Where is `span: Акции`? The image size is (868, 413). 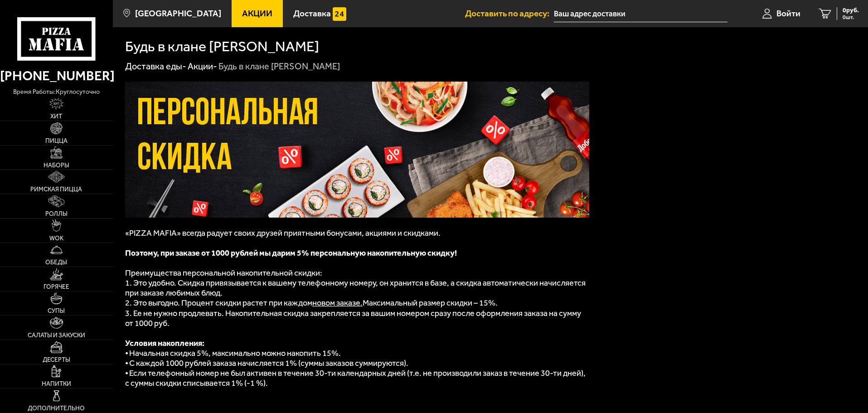
span: Акции is located at coordinates (257, 13).